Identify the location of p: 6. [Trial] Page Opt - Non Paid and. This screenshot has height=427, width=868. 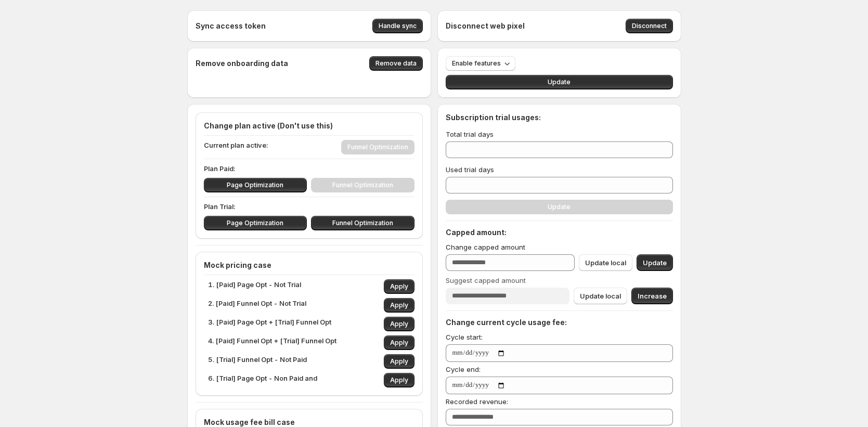
(263, 380).